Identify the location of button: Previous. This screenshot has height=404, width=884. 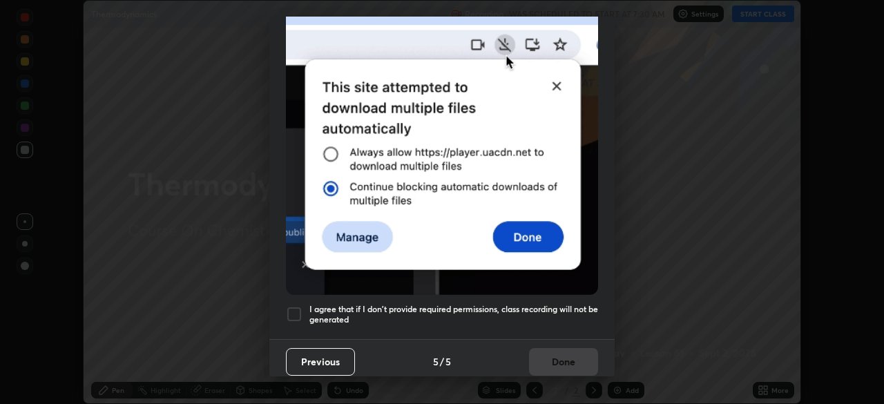
(321, 362).